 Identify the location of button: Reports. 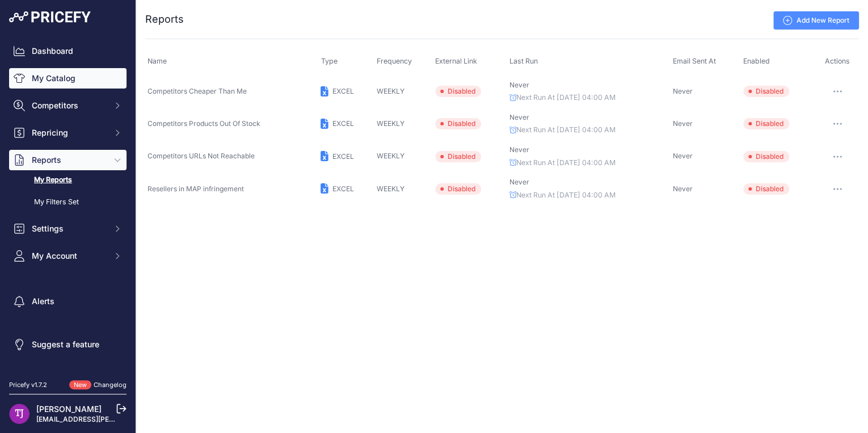
(67, 160).